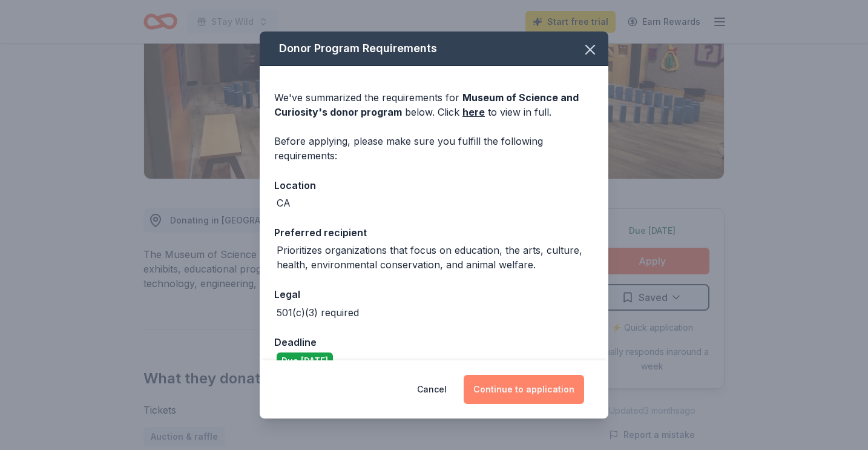 Image resolution: width=868 pixels, height=450 pixels. Describe the element at coordinates (318, 313) in the screenshot. I see `div: 501(c)(3) required` at that location.